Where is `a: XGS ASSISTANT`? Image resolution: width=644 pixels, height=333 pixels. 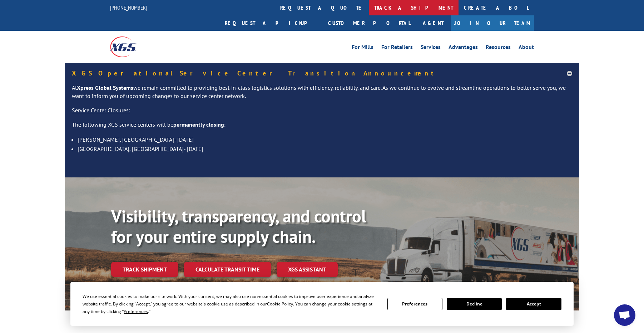
a: XGS ASSISTANT is located at coordinates (307, 269).